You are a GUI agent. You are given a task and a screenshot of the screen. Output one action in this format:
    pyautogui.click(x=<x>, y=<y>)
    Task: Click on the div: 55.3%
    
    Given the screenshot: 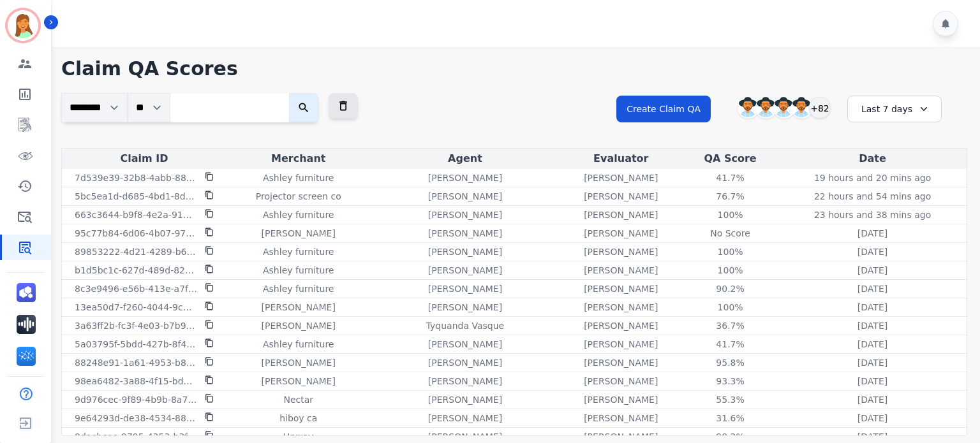 What is the action you would take?
    pyautogui.click(x=730, y=400)
    